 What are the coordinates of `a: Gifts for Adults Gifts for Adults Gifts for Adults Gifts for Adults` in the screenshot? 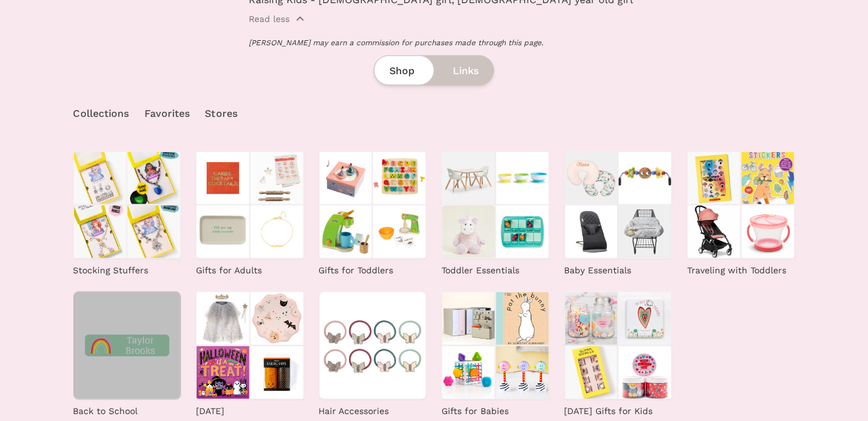 It's located at (250, 205).